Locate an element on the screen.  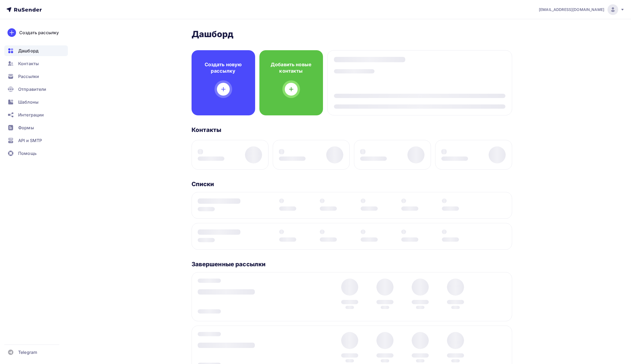
a: Дашборд is located at coordinates (36, 51).